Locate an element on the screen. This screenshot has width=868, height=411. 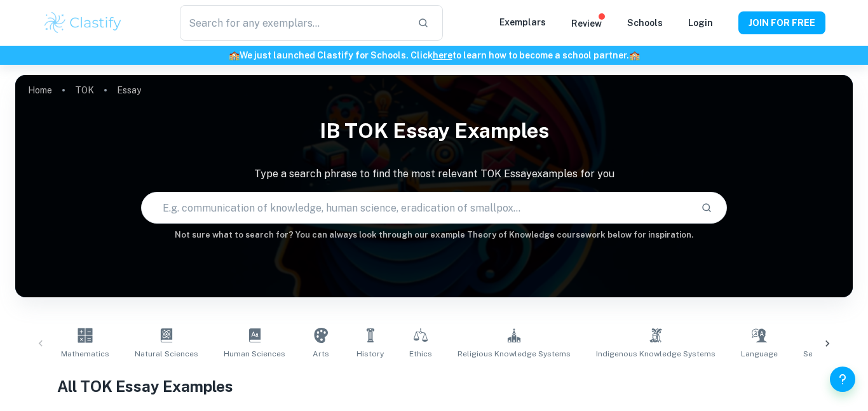
span: Religious Knowledge Systems is located at coordinates (514, 354).